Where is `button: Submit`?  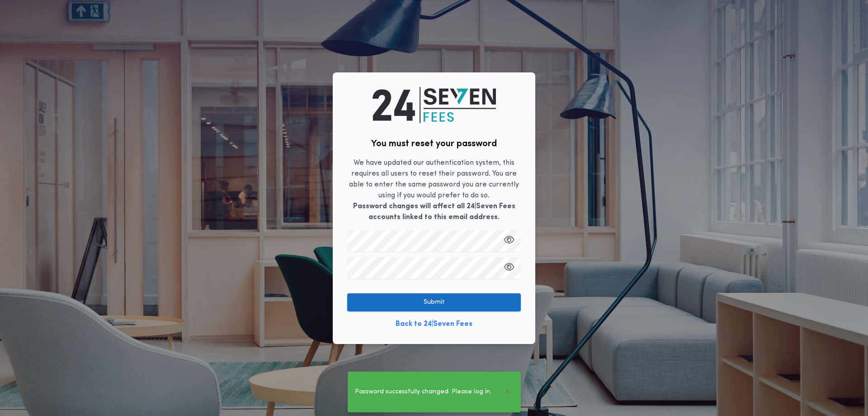
button: Submit is located at coordinates (434, 302).